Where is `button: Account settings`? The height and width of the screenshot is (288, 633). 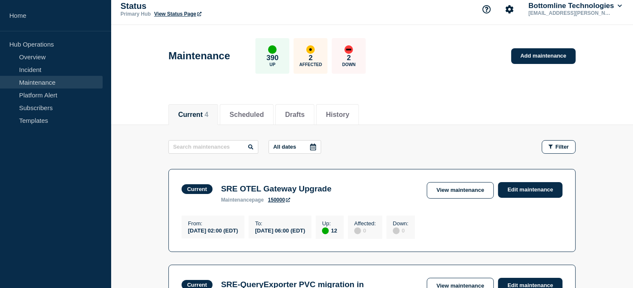 button: Account settings is located at coordinates (509, 9).